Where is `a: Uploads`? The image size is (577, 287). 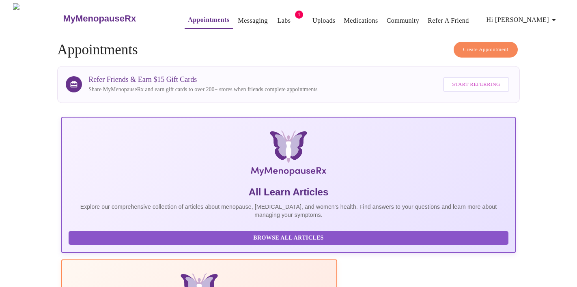
a: Uploads is located at coordinates (324, 21).